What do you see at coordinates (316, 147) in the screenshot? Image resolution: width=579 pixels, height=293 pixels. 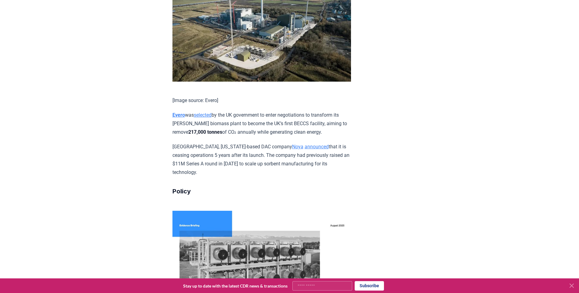 I see `a: announced` at bounding box center [316, 147].